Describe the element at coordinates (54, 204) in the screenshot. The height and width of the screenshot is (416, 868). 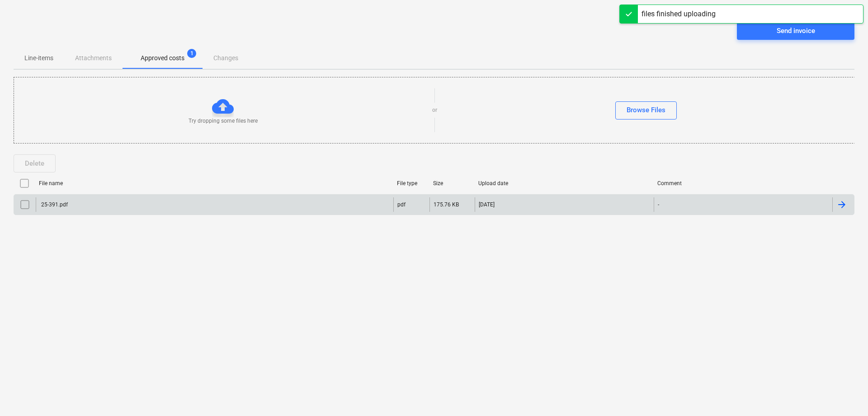
I see `div: 25-391.pdf` at that location.